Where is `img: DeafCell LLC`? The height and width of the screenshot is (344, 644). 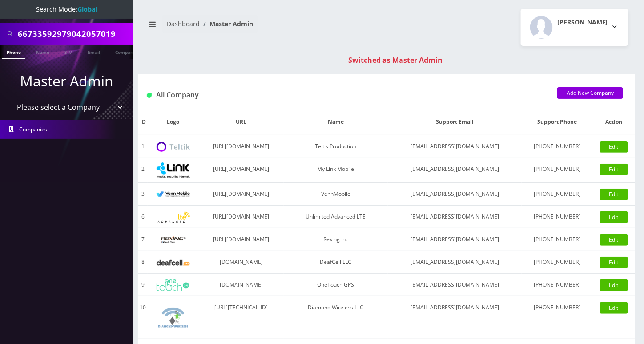
img: DeafCell LLC is located at coordinates (173, 262).